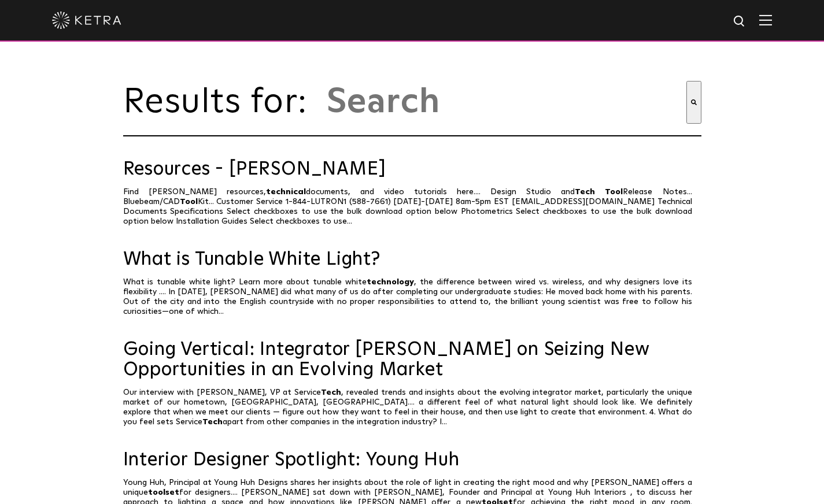  I want to click on span: technical, so click(286, 192).